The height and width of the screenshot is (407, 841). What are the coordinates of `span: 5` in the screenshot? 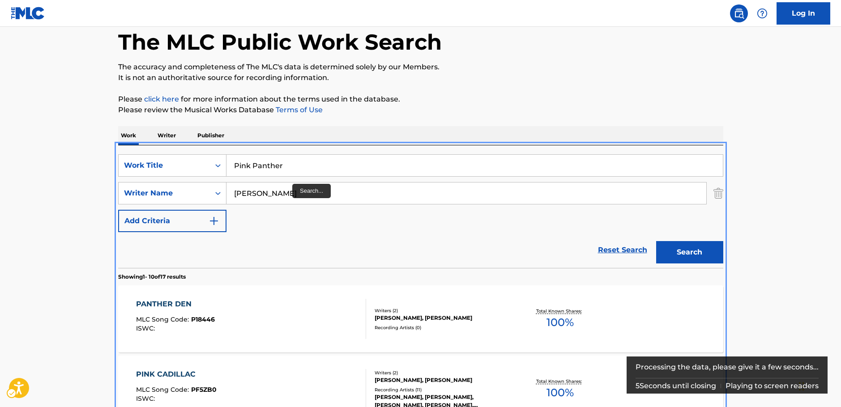 It's located at (637, 386).